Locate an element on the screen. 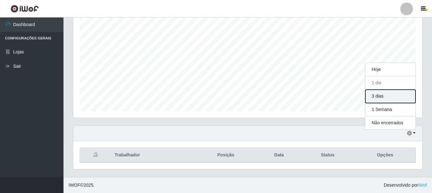  th: Posição is located at coordinates (226, 155).